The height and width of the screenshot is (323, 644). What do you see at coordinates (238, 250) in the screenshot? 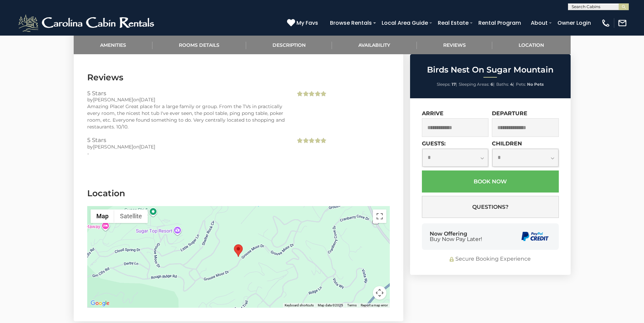
I see `div: Birds Nest On Sugar Mountain` at bounding box center [238, 250].